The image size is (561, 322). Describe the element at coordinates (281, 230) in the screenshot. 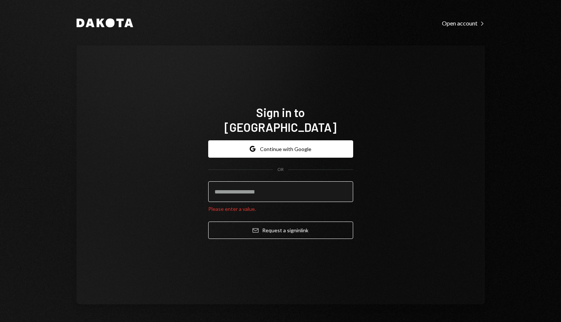

I see `button: Request a signinlink` at that location.